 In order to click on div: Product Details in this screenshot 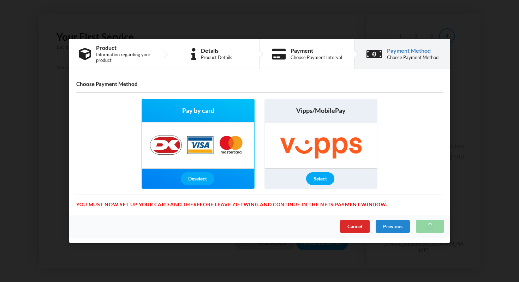, I will do `click(217, 58)`.